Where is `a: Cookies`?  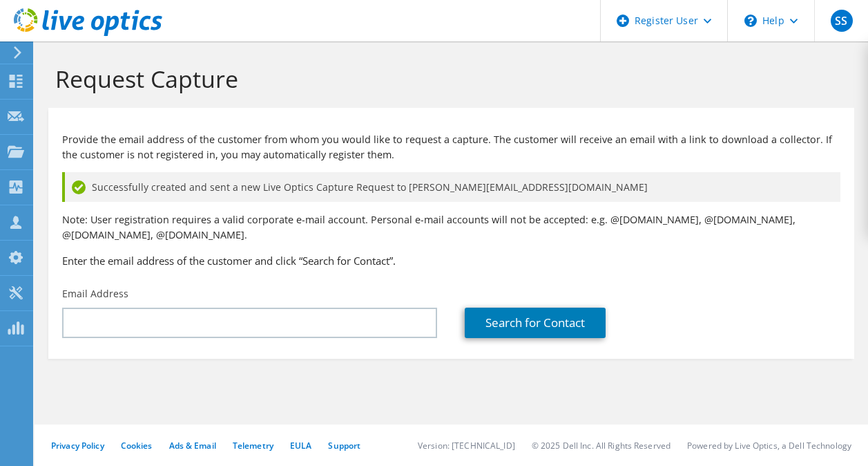
a: Cookies is located at coordinates (136, 445).